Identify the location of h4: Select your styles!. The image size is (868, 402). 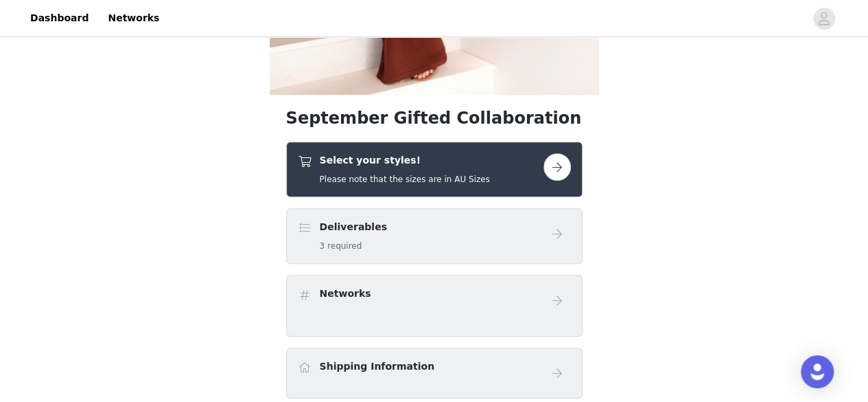
(405, 160).